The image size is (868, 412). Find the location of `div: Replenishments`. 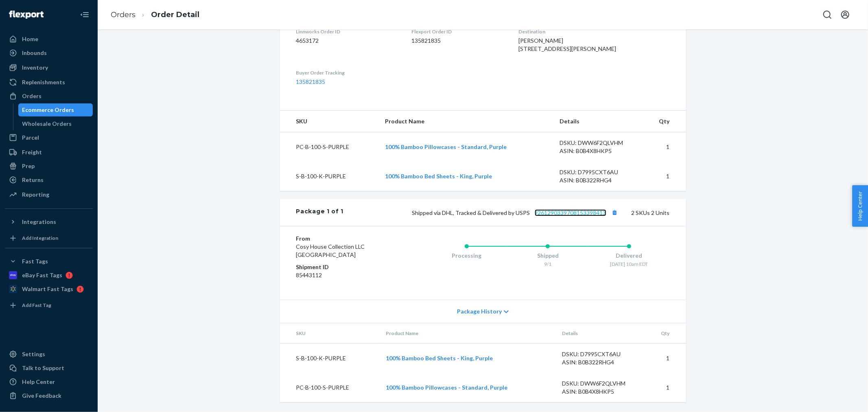

div: Replenishments is located at coordinates (44, 82).